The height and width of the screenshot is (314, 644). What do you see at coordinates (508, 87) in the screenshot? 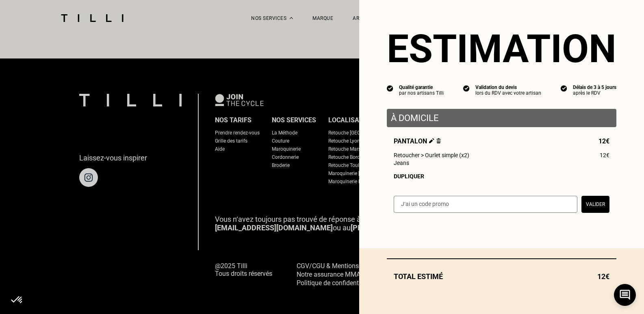
I see `div: Validation du devis` at bounding box center [508, 87].